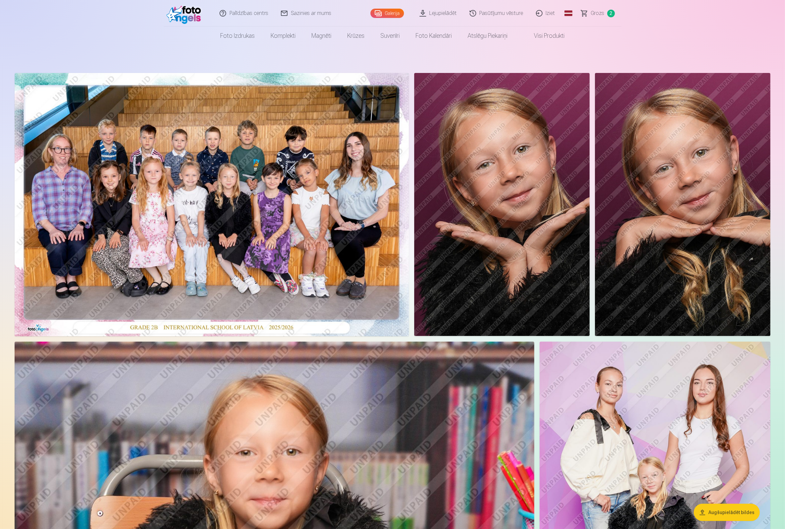  I want to click on span: 2, so click(611, 13).